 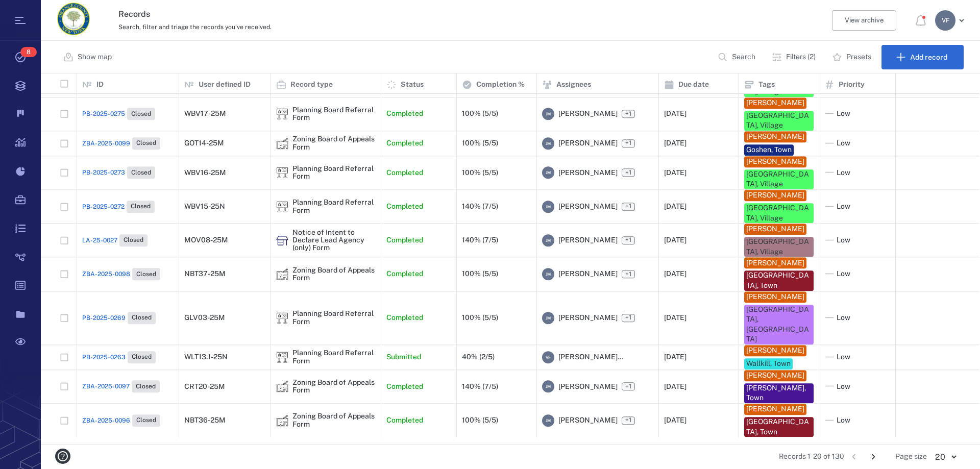 I want to click on span: Help, so click(x=33, y=12).